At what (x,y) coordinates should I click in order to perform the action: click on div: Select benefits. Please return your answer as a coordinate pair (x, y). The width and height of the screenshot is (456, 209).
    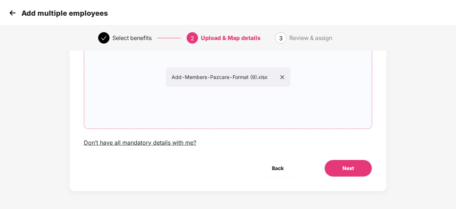
    Looking at the image, I should click on (132, 38).